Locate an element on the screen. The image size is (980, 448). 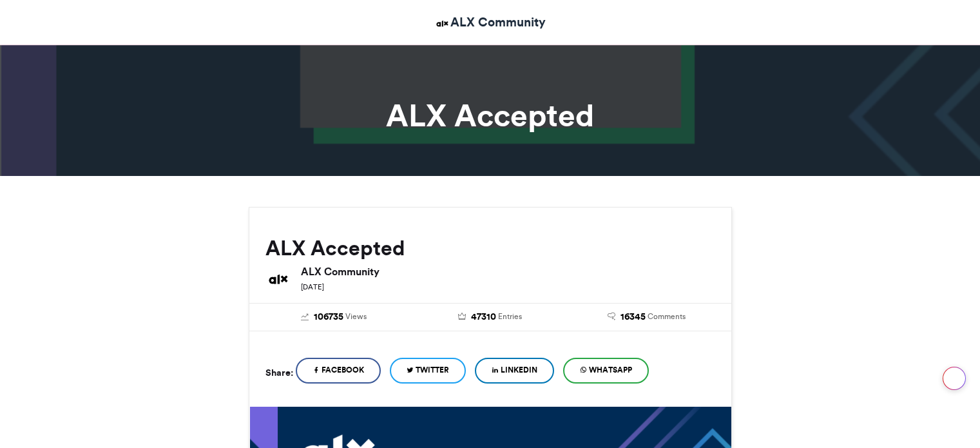
span: 16345 is located at coordinates (632, 317).